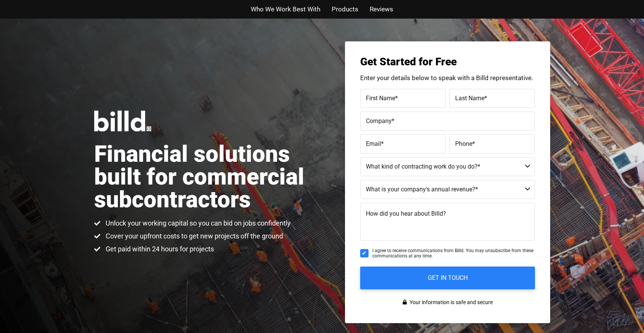 This screenshot has width=644, height=333. I want to click on h1: Financial solutions built for commercial subcontractors, so click(208, 177).